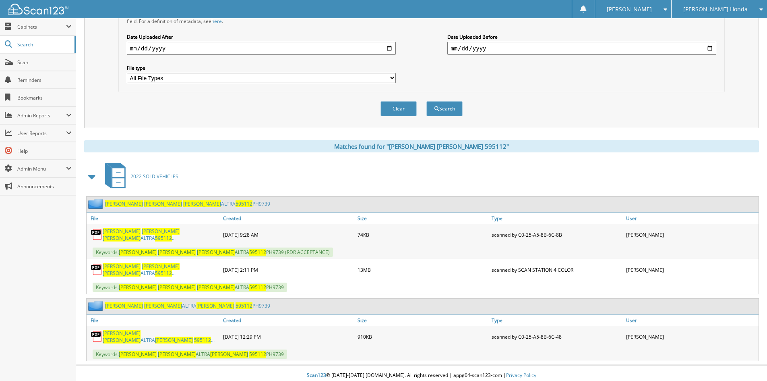  What do you see at coordinates (41, 27) in the screenshot?
I see `span: Cabinets` at bounding box center [41, 27].